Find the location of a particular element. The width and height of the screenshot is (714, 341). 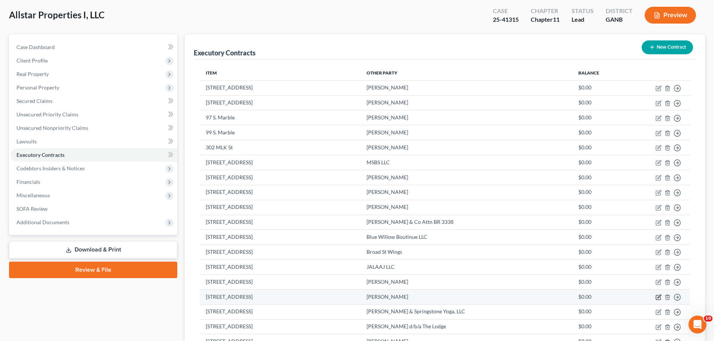

a: Case Dashboard is located at coordinates (94, 47).